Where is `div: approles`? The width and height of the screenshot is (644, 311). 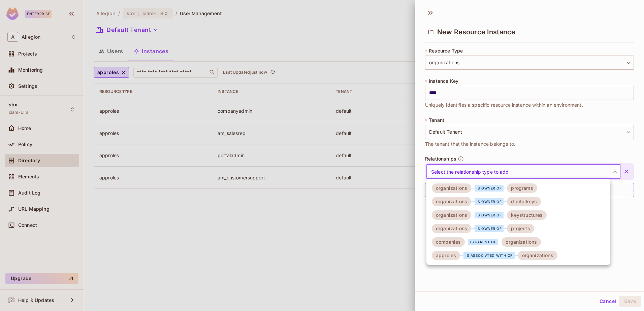 div: approles is located at coordinates (446, 256).